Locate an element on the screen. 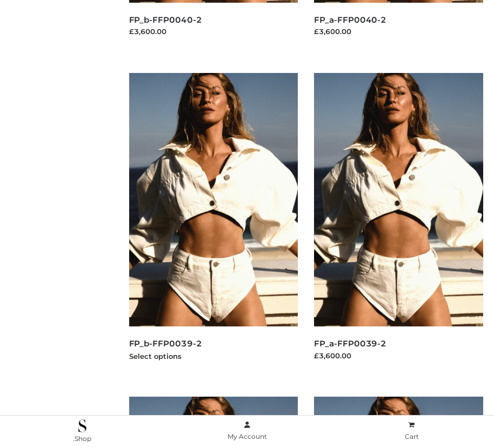  a: My Account is located at coordinates (247, 431).